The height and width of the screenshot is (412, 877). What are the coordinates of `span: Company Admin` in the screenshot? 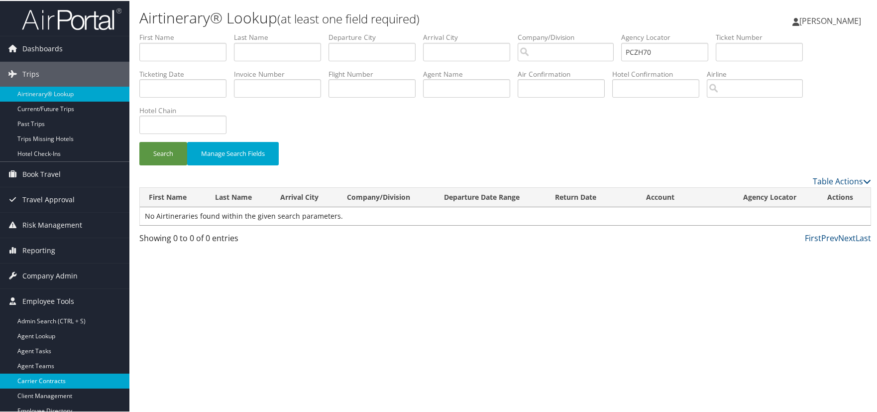 It's located at (50, 275).